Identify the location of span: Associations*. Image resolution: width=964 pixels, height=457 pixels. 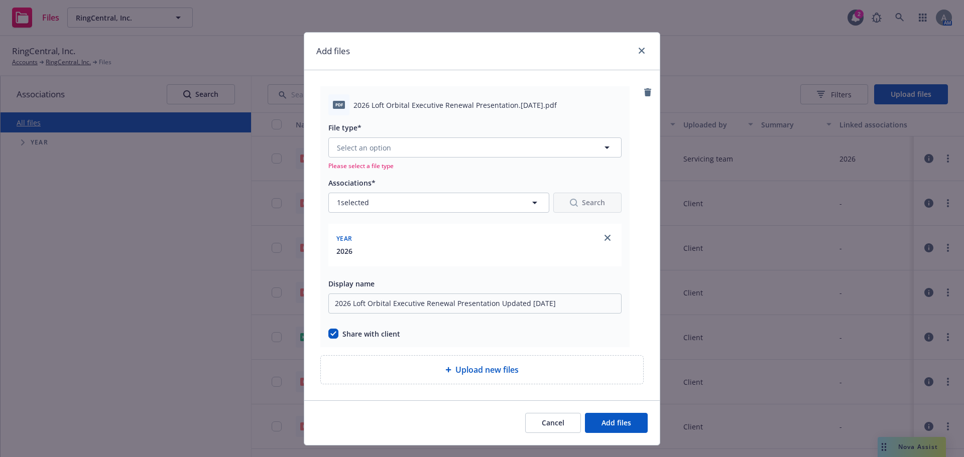
(352, 183).